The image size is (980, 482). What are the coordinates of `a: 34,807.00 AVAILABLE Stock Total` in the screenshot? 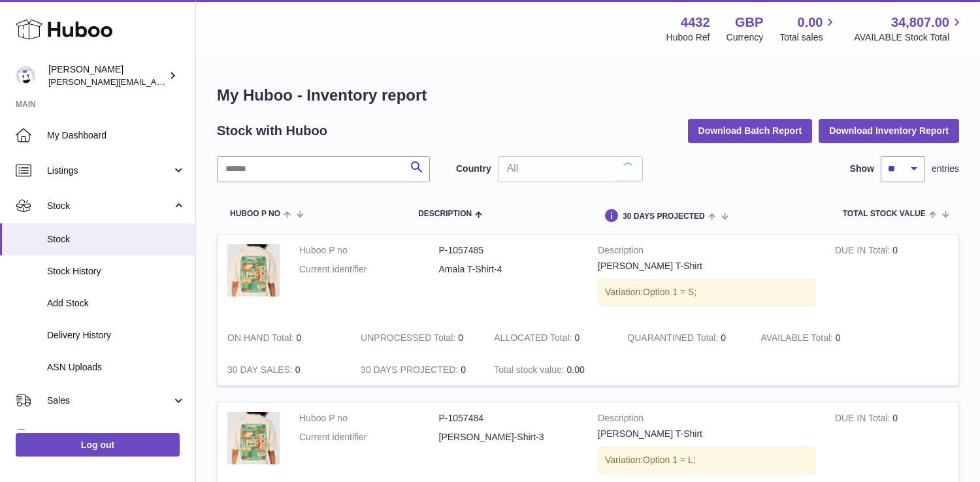 It's located at (909, 29).